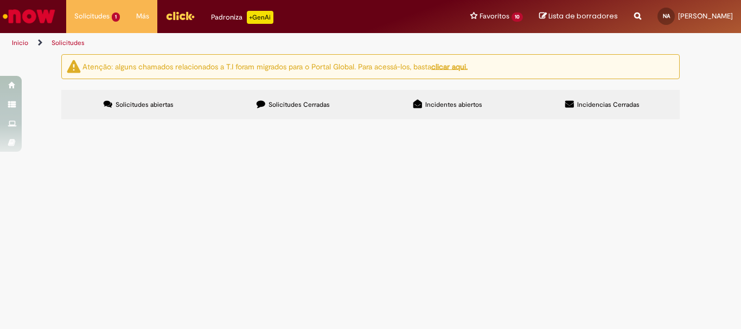  I want to click on a: Solicitudes, so click(68, 43).